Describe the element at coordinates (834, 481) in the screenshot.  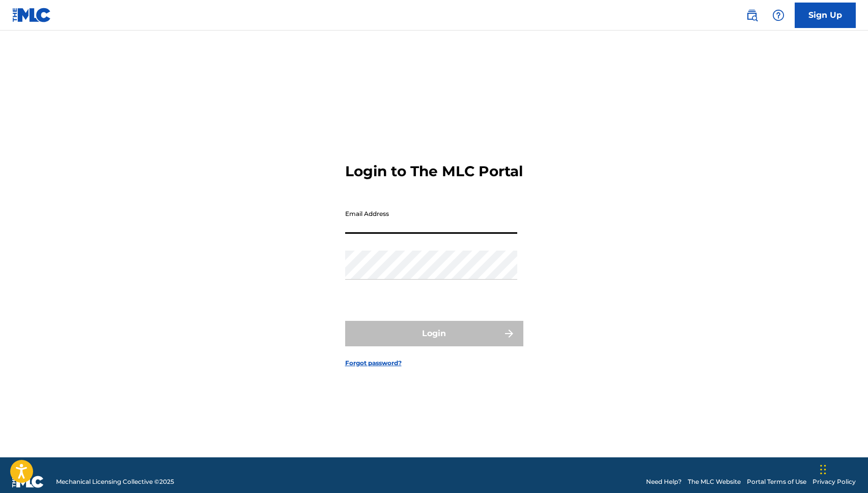
I see `a: Privacy Policy` at that location.